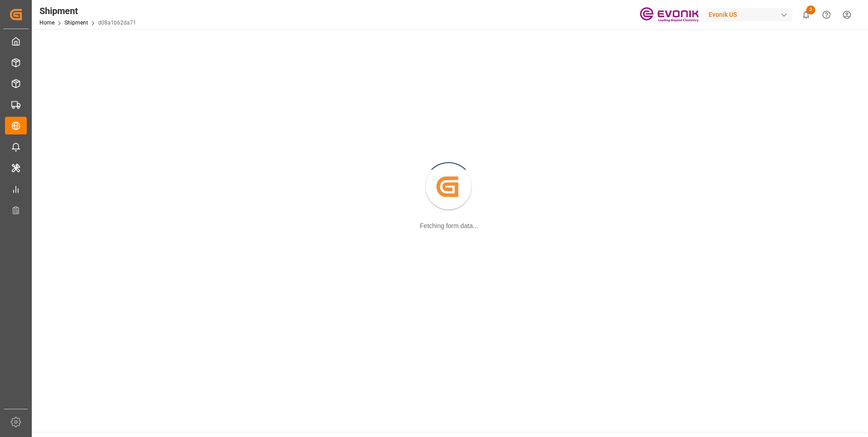  What do you see at coordinates (76, 23) in the screenshot?
I see `a: Shipment` at bounding box center [76, 23].